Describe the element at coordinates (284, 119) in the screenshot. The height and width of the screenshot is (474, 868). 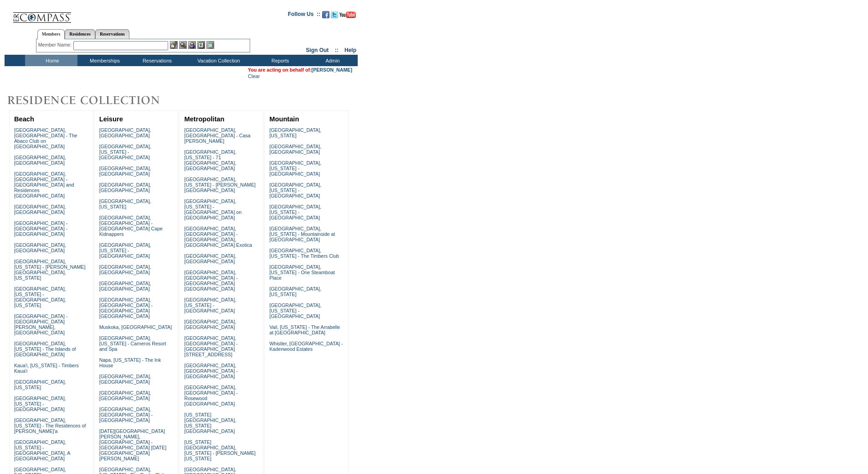
I see `a: Mountain` at that location.